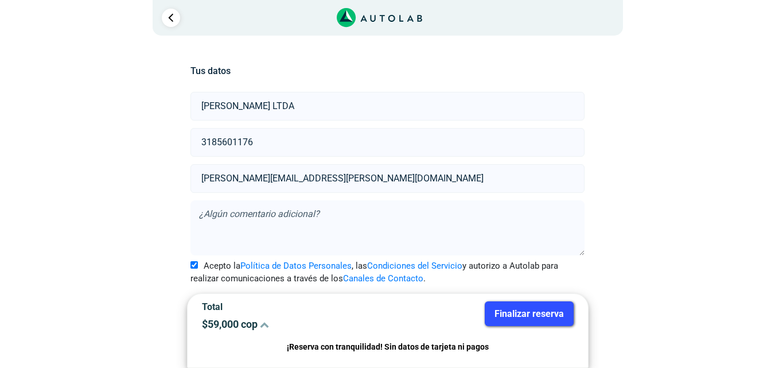 This screenshot has height=368, width=775. Describe the element at coordinates (387, 71) in the screenshot. I see `h5: Tus datos` at that location.